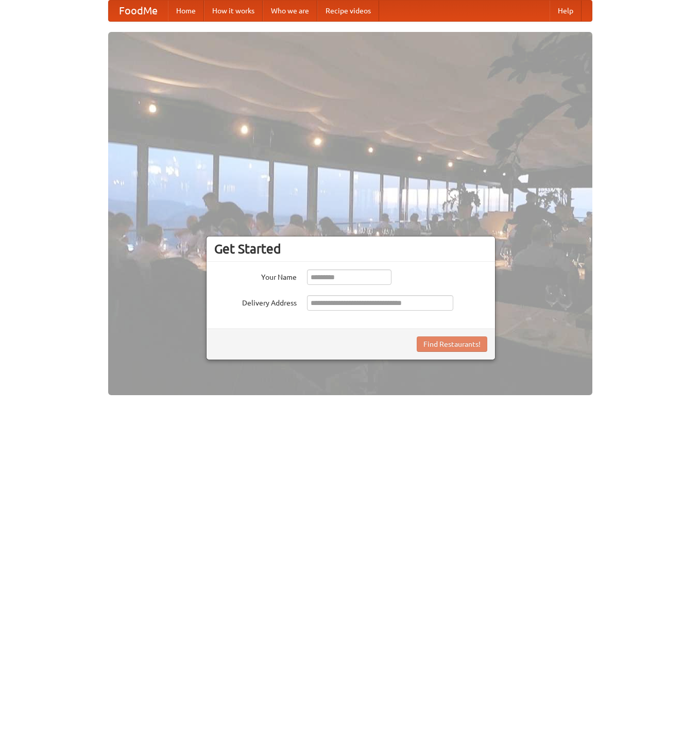 Image resolution: width=700 pixels, height=729 pixels. Describe the element at coordinates (351, 249) in the screenshot. I see `h3: Get Started` at that location.